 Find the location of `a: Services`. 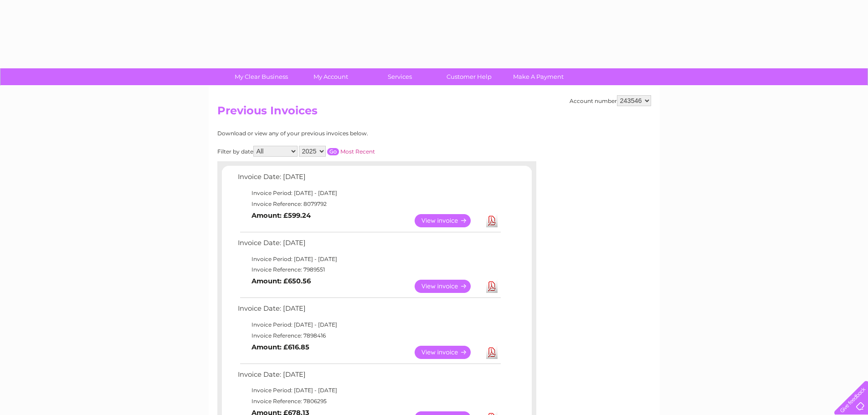

a: Services is located at coordinates (399, 77).